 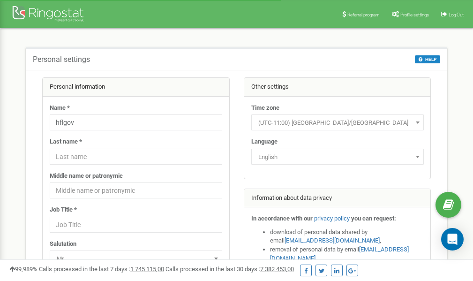 What do you see at coordinates (428, 59) in the screenshot?
I see `button: HELP` at bounding box center [428, 59].